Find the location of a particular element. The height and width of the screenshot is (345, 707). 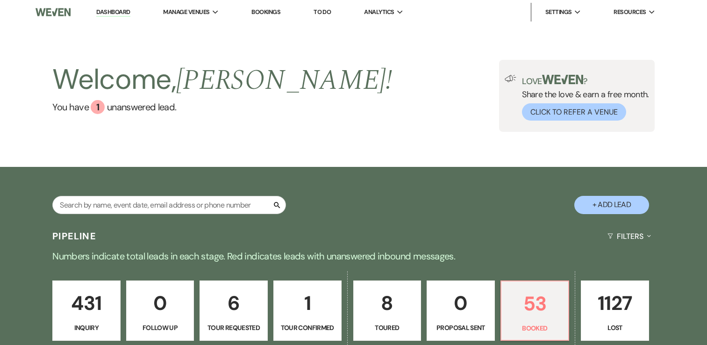

button: Filters is located at coordinates (629, 236).